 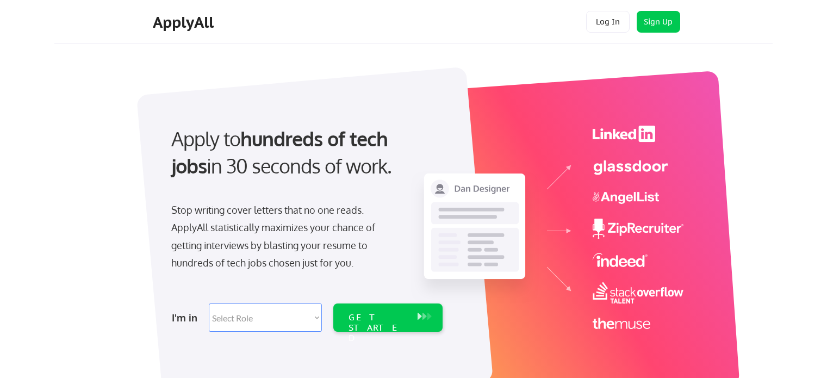 What do you see at coordinates (304, 152) in the screenshot?
I see `div: Apply to in 30 seconds of work.` at bounding box center [304, 152].